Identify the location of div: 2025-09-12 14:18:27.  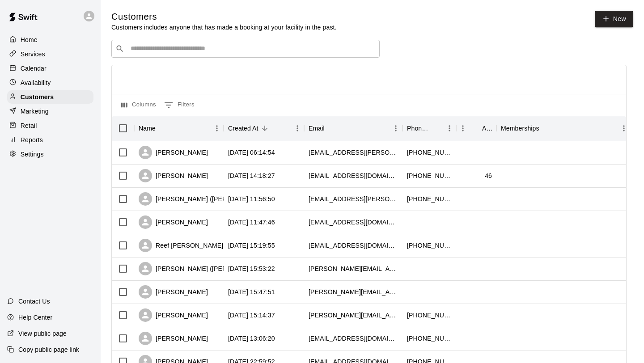
(251, 176).